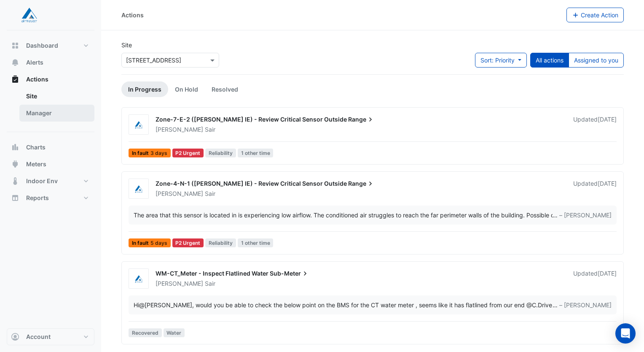 This screenshot has height=352, width=644. I want to click on button: Assigned to you, so click(596, 60).